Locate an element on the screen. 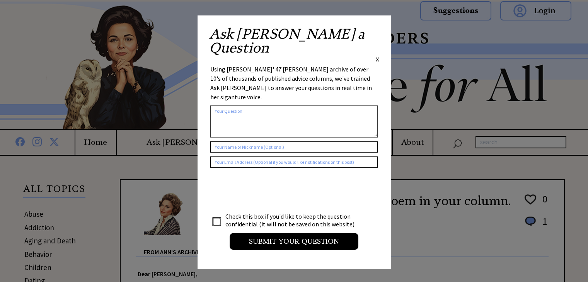  input: Your Name or Nickname (Optional) is located at coordinates (294, 147).